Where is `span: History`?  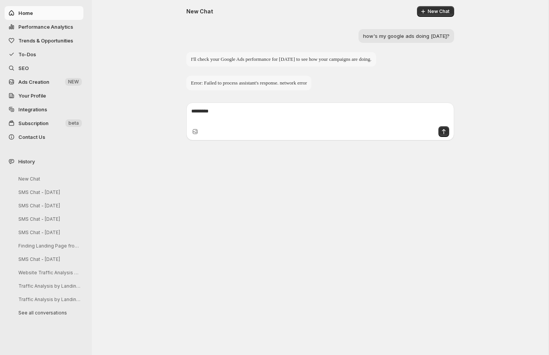
span: History is located at coordinates (26, 161).